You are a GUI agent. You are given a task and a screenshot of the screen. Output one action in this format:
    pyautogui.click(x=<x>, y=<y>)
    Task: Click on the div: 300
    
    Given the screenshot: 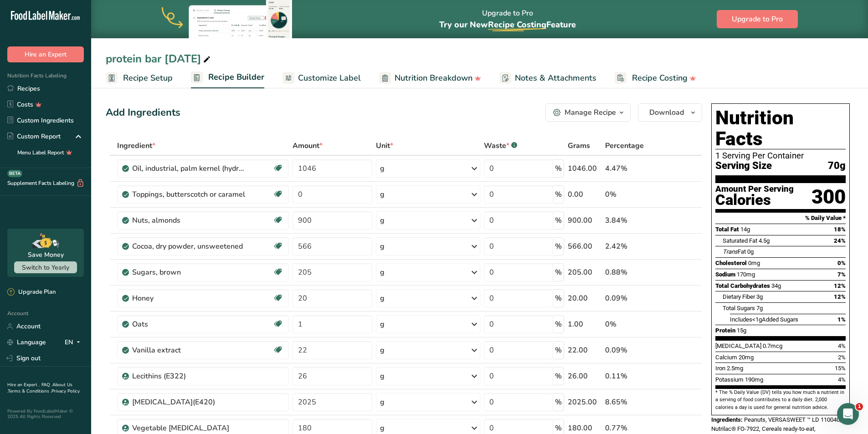 What is the action you would take?
    pyautogui.click(x=829, y=197)
    